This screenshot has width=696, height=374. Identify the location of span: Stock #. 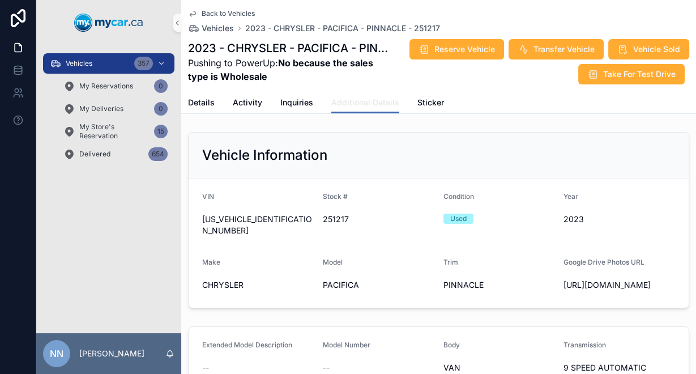
(335, 196).